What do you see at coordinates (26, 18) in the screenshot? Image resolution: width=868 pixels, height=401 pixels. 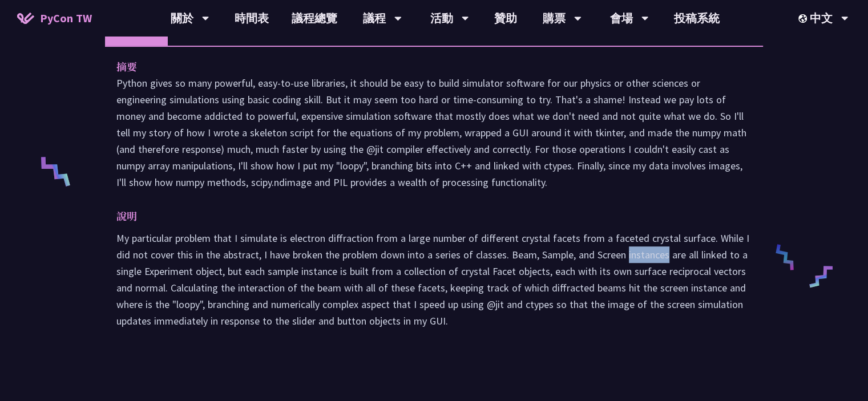 I see `img: Home icon of PyCon TW 2025` at bounding box center [26, 18].